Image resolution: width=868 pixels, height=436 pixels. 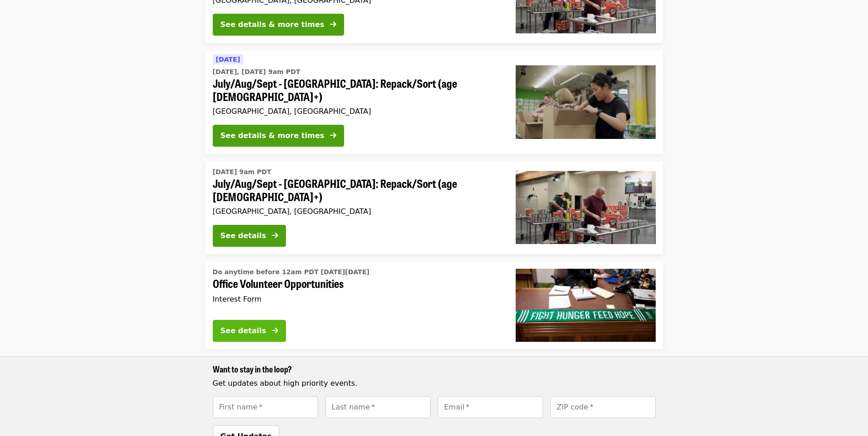 What do you see at coordinates (253, 369) in the screenshot?
I see `span: Want to stay in the loop?` at bounding box center [253, 369].